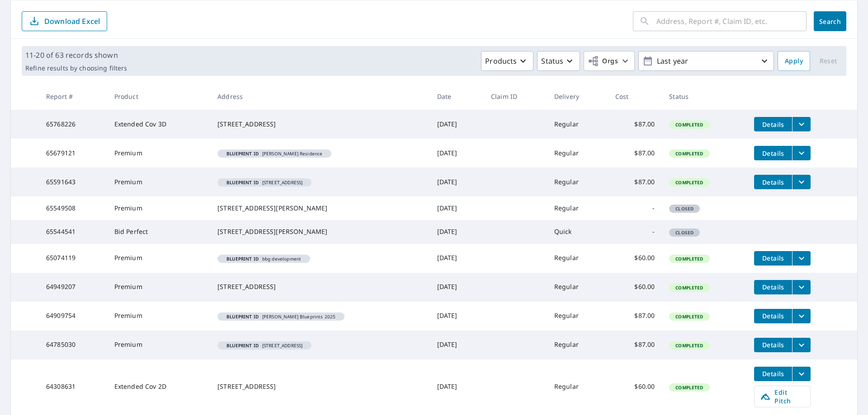 The height and width of the screenshot is (415, 868). Describe the element at coordinates (801, 259) in the screenshot. I see `button: filesDropdownBtn-65074119` at that location.